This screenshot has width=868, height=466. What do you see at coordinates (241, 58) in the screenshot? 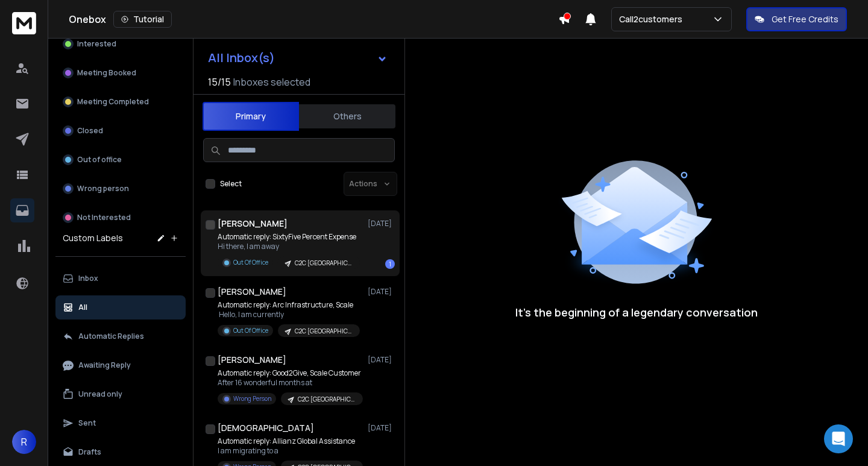
I see `h1: All Inbox(s)` at bounding box center [241, 58].